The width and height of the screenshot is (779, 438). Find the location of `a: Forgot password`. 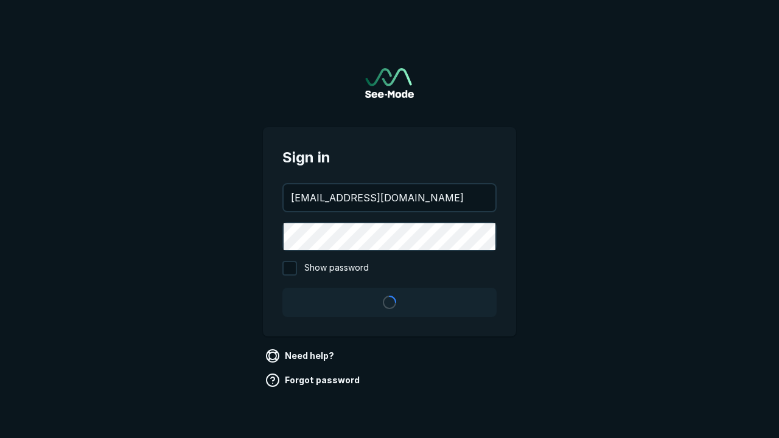

a: Forgot password is located at coordinates (314, 380).